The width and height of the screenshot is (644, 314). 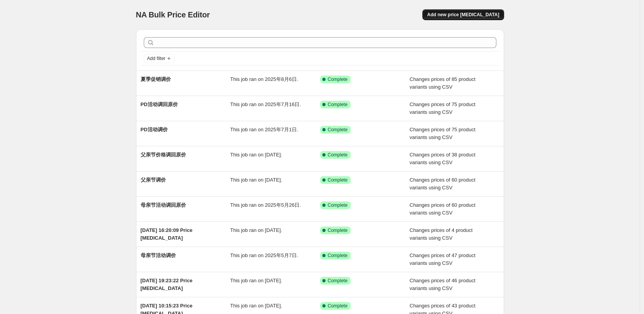 I want to click on span: This job ran on 2025年7月1日., so click(x=265, y=130).